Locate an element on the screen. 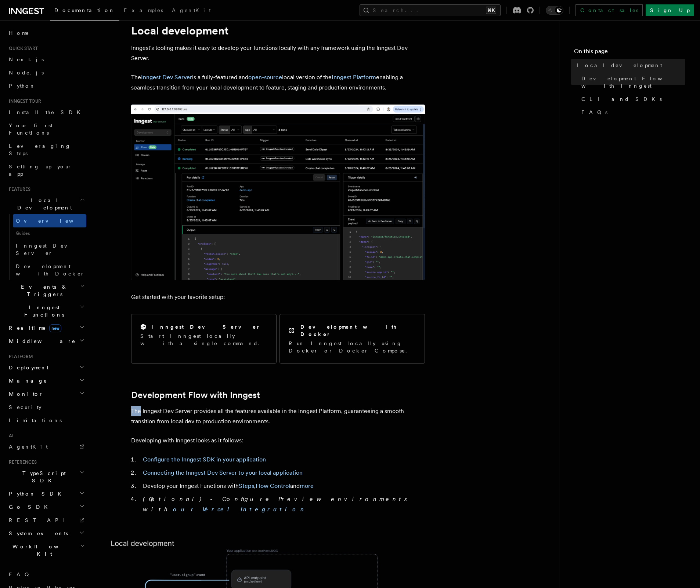 The image size is (700, 588). button: Inngest Functions is located at coordinates (46, 311).